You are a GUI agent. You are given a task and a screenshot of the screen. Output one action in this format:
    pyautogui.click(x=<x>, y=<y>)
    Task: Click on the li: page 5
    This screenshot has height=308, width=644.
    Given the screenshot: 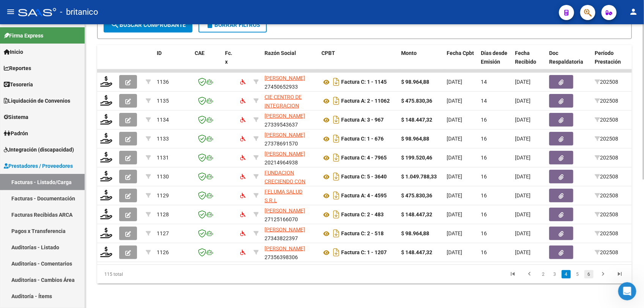 What is the action you would take?
    pyautogui.click(x=577, y=274)
    